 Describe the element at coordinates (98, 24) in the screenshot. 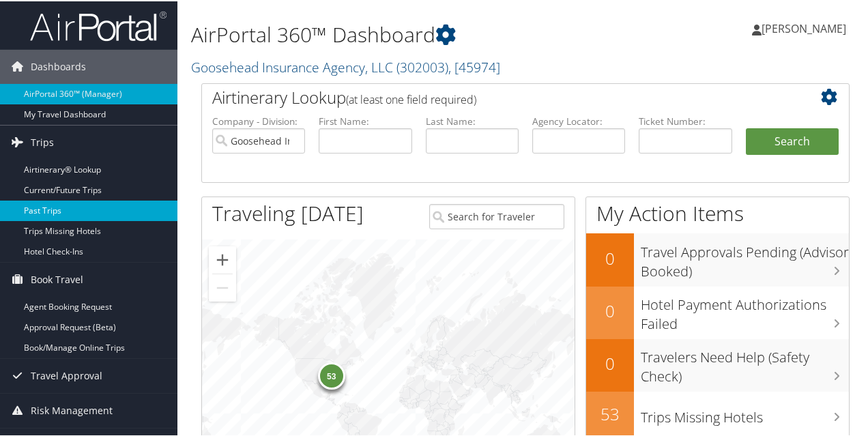

I see `img: airportal-logo.png` at that location.